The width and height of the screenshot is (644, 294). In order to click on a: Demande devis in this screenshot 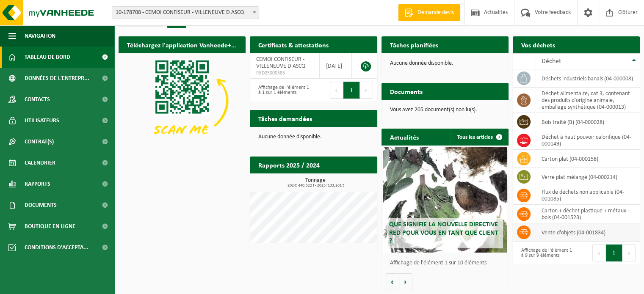, I will do `click(429, 13)`.